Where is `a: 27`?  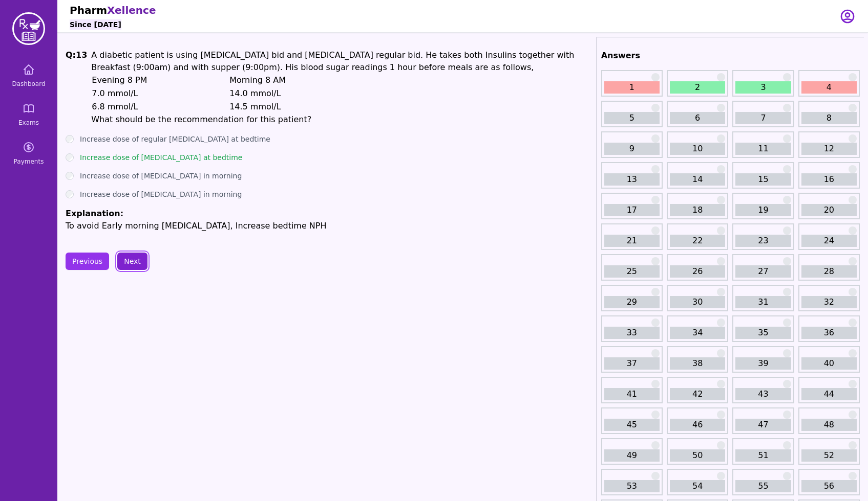
a: 27 is located at coordinates (763, 272).